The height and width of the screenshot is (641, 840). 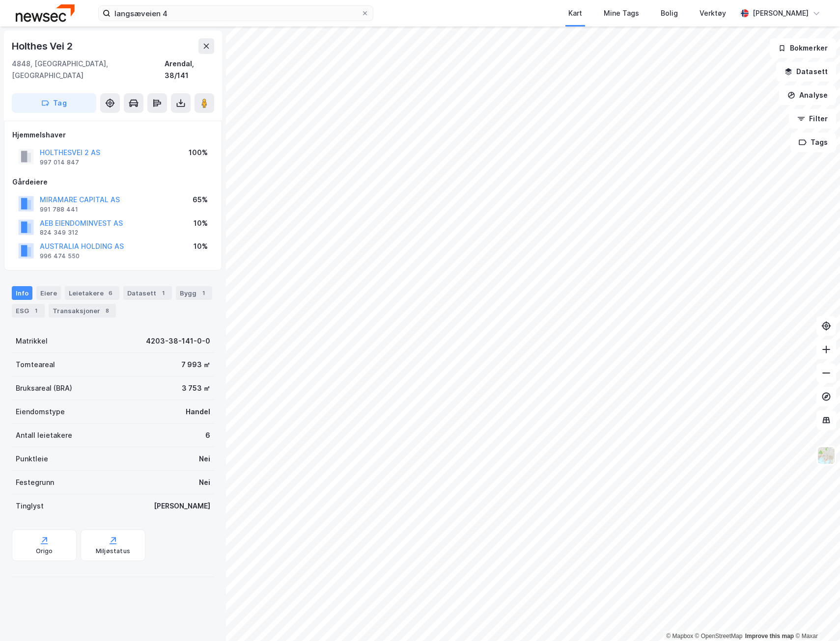 What do you see at coordinates (35, 364) in the screenshot?
I see `div: Tomteareal` at bounding box center [35, 364].